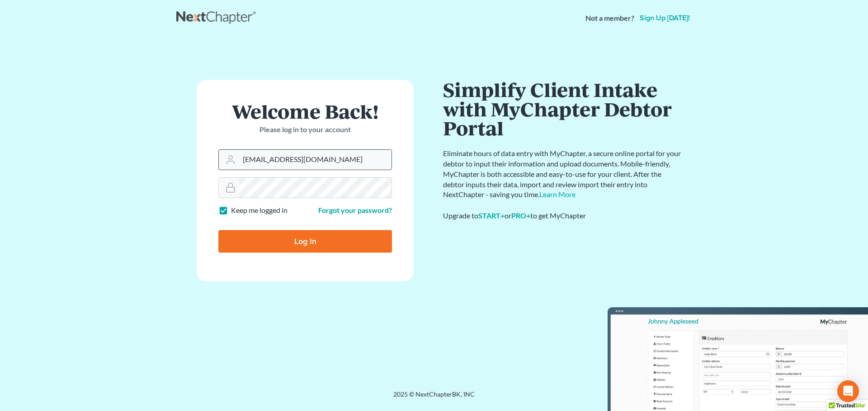 The width and height of the screenshot is (868, 411). I want to click on strong: Not a member?, so click(609, 18).